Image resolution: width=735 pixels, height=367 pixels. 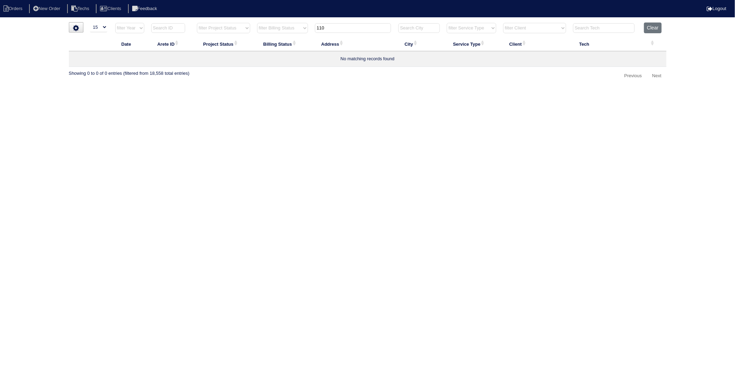 I want to click on a: Previous, so click(x=633, y=76).